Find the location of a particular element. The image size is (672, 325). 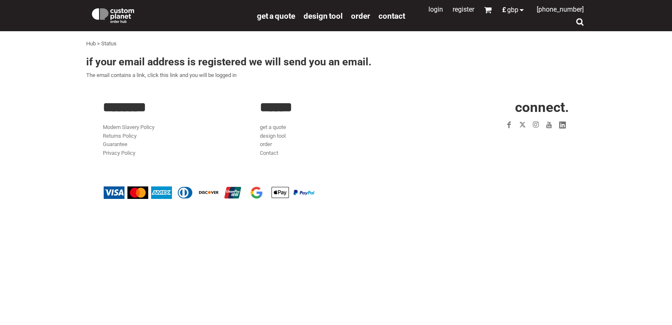

span: get a quote is located at coordinates (276, 16).